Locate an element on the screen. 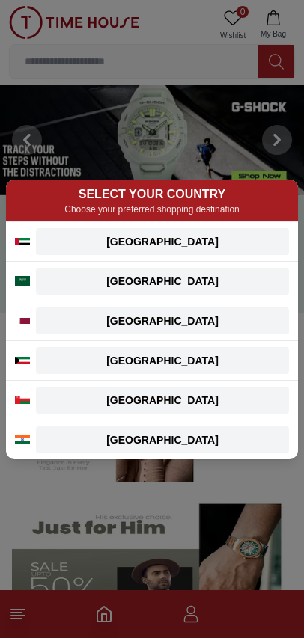 This screenshot has width=304, height=638. p: Choose your preferred shopping destination is located at coordinates (152, 209).